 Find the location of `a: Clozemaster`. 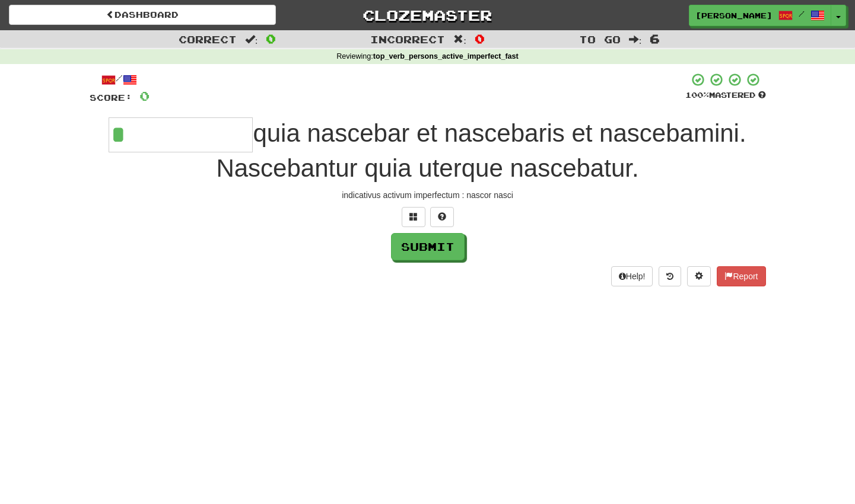

a: Clozemaster is located at coordinates (427, 15).